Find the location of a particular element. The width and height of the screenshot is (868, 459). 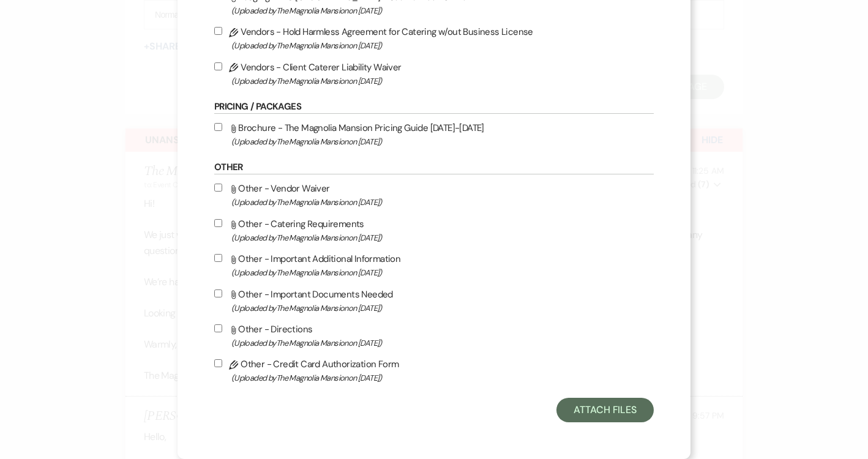

label: Vendors - Client Caterer Liability Waiver is located at coordinates (434, 74).